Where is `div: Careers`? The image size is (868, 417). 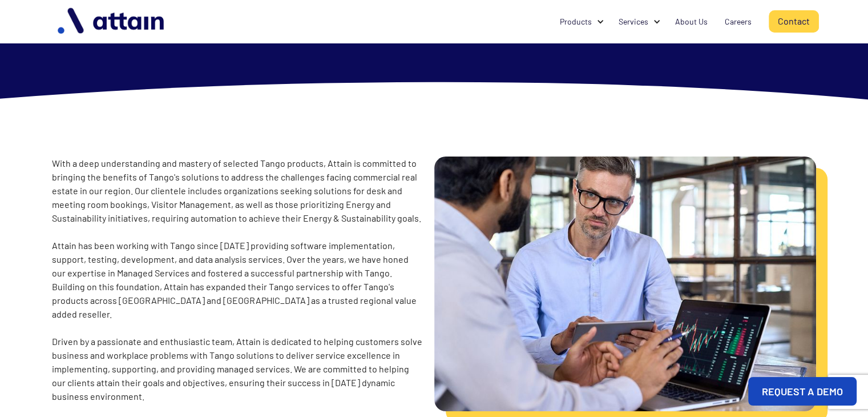
div: Careers is located at coordinates (738, 21).